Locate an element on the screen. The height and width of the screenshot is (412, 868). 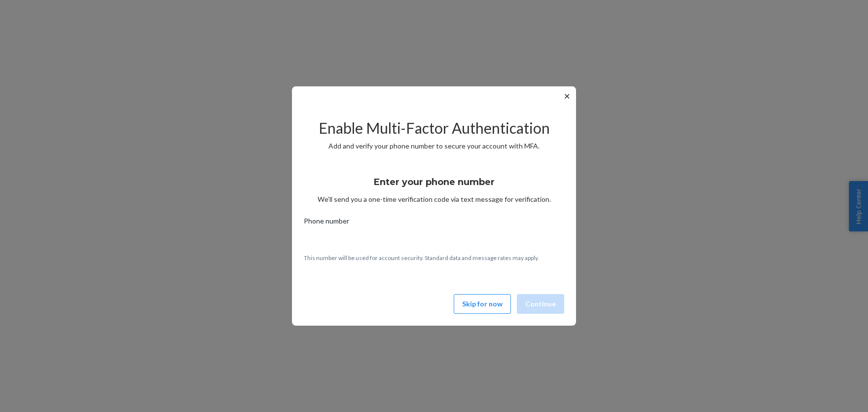
button: Skip for now is located at coordinates (483, 304).